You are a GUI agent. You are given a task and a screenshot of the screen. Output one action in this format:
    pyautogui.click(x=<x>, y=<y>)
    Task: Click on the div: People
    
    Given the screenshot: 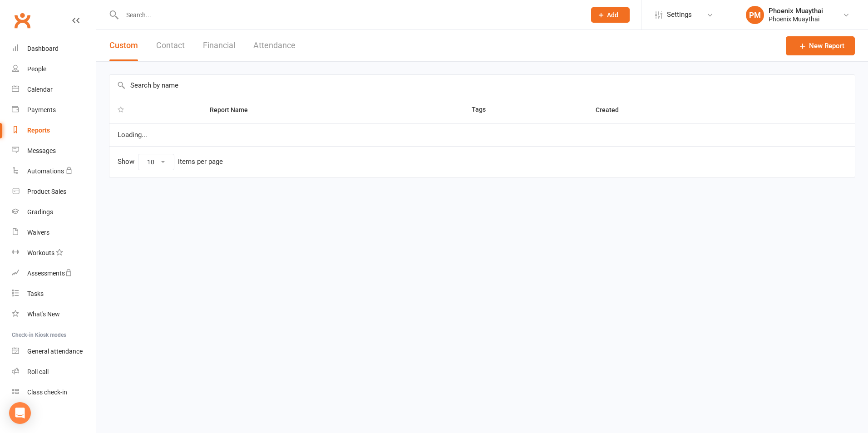 What is the action you would take?
    pyautogui.click(x=37, y=69)
    